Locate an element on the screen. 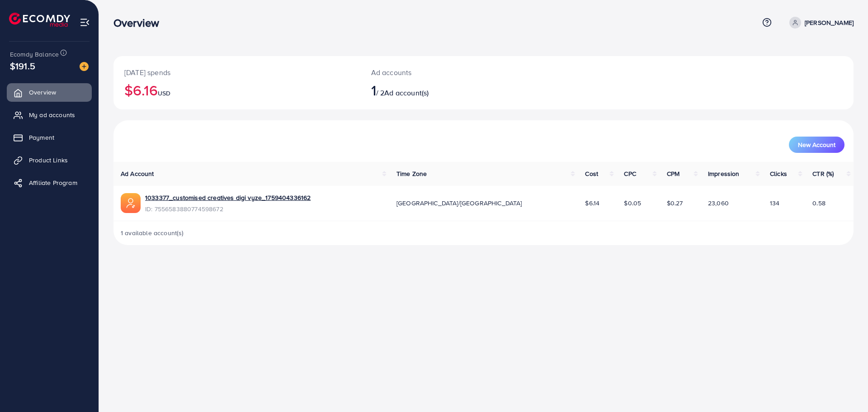 Image resolution: width=868 pixels, height=412 pixels. h2: / 2 is located at coordinates (452, 90).